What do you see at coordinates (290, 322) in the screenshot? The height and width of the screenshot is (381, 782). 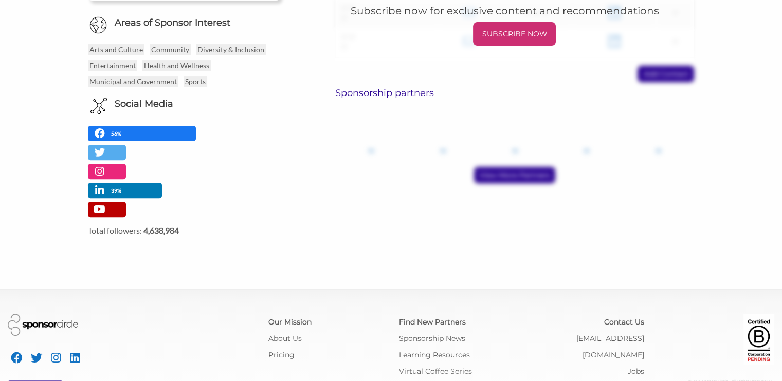 I see `a: Our Mission` at bounding box center [290, 322].